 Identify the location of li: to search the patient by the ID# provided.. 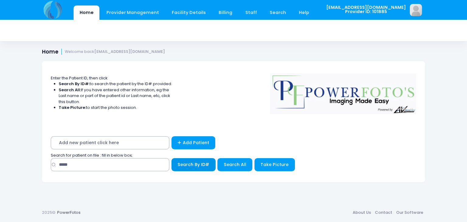
(116, 84).